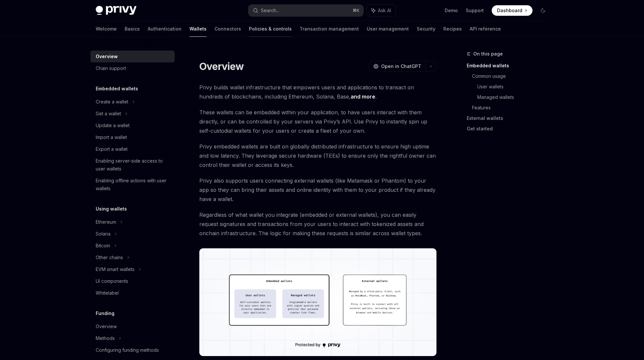 The height and width of the screenshot is (360, 644). What do you see at coordinates (133, 69) in the screenshot?
I see `a: Chain support` at bounding box center [133, 69].